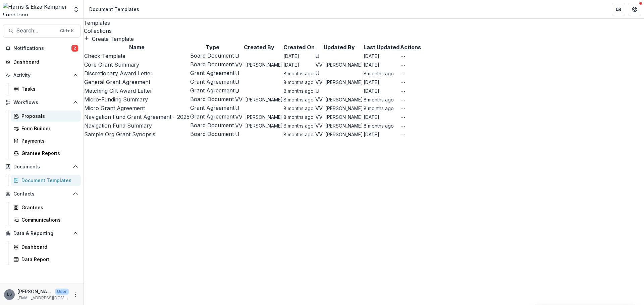 The width and height of the screenshot is (644, 305). Describe the element at coordinates (115, 108) in the screenshot. I see `a: Micro Grant Agreement` at that location.